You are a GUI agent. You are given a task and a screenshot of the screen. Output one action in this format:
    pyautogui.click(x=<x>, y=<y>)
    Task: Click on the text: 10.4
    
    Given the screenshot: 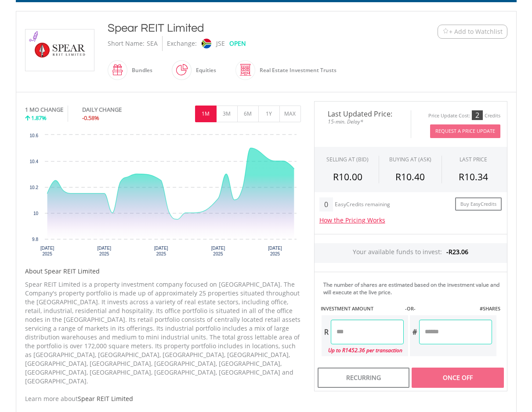 What is the action you would take?
    pyautogui.click(x=34, y=161)
    